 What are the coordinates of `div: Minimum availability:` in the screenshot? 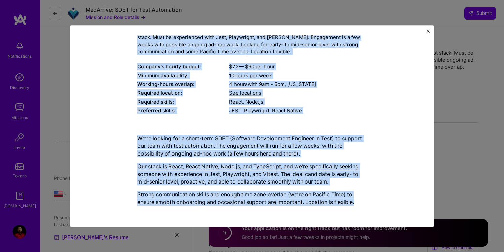 It's located at (183, 75).